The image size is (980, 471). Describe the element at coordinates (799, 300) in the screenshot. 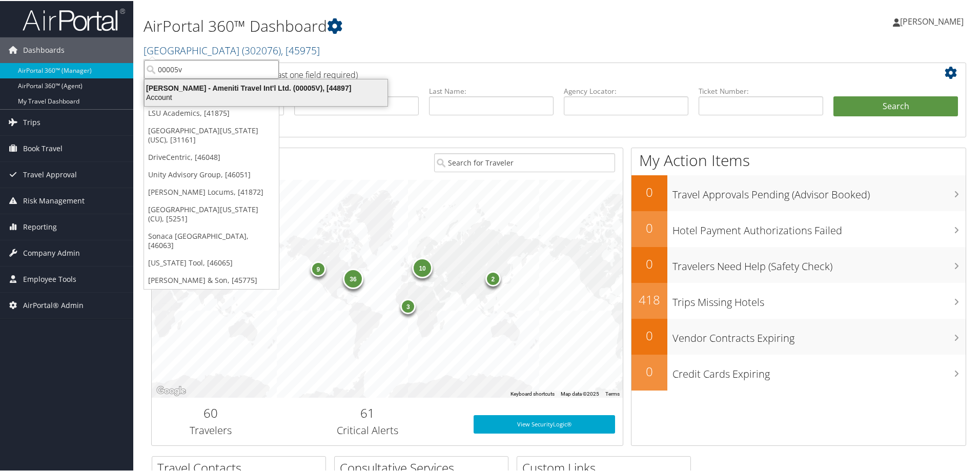

I see `a: 418Trips Missing Hotels` at that location.